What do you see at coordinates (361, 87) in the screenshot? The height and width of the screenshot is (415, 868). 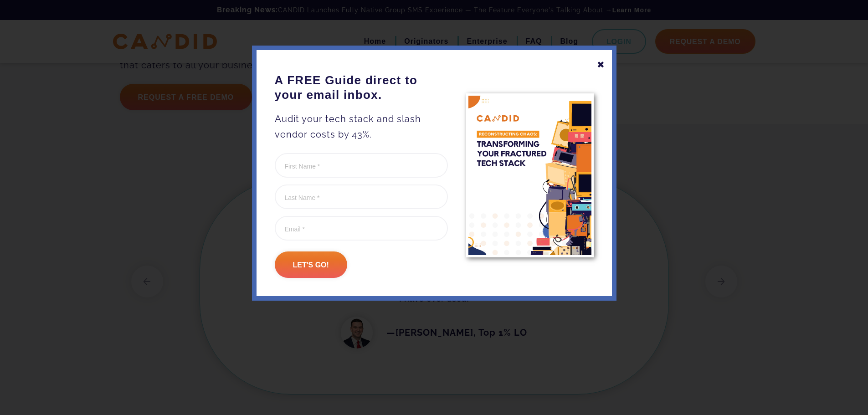 I see `h3: A FREE Guide direct to your email inbox.` at bounding box center [361, 87].